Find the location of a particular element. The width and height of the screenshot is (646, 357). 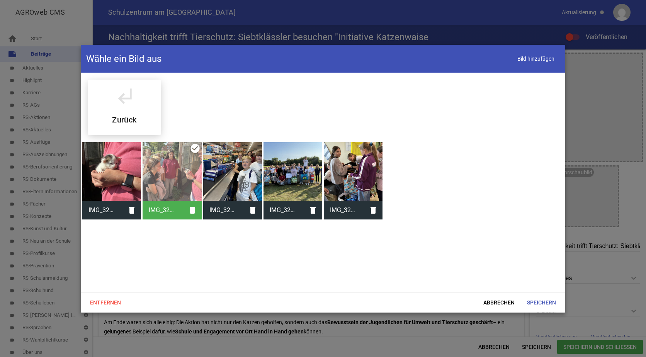

i: subdirectory_arrow_left is located at coordinates (124, 96).